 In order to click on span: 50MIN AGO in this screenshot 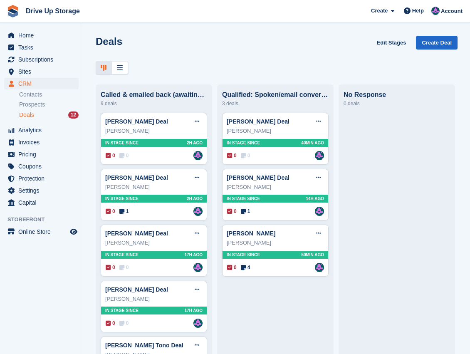, I will do `click(312, 254)`.